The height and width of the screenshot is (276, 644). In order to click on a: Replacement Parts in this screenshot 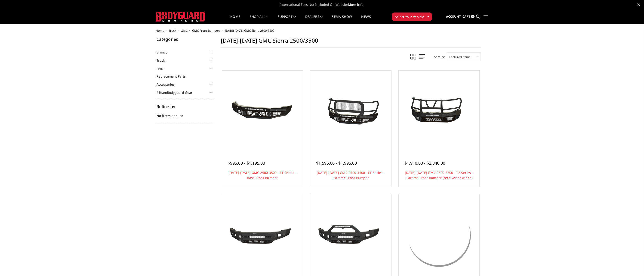, I will do `click(174, 76)`.